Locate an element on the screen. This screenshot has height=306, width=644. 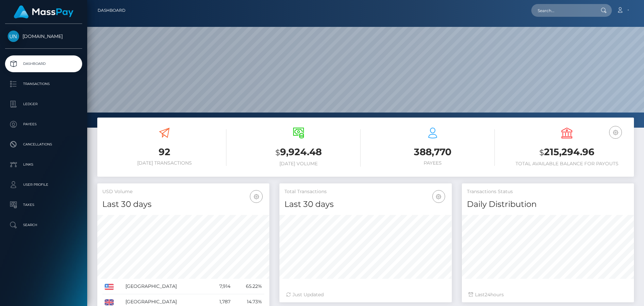
a: Links is located at coordinates (44, 164).